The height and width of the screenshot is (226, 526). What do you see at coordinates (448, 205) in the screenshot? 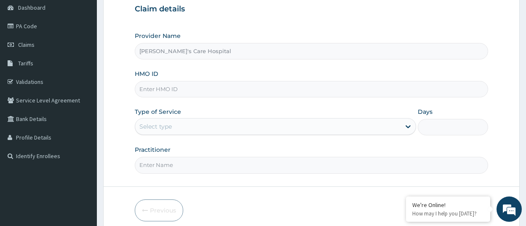
I see `div: We're Online!` at bounding box center [448, 205].